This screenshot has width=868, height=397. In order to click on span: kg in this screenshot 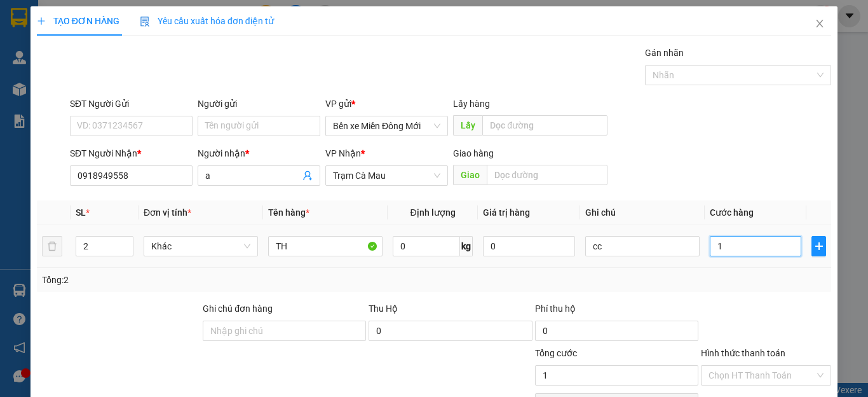, I will do `click(466, 246)`.